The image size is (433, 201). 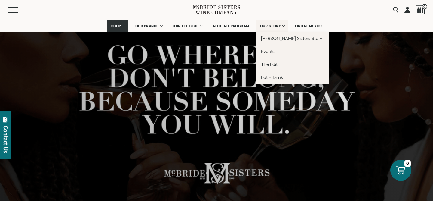 What do you see at coordinates (425, 7) in the screenshot?
I see `span: 0` at bounding box center [425, 7].